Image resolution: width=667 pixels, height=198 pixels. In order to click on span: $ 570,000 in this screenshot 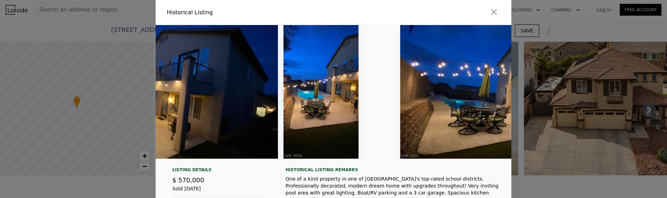, I will do `click(188, 180)`.